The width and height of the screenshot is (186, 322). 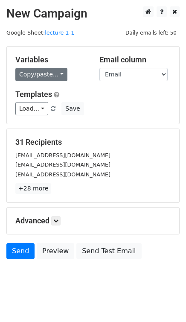 I want to click on span: Daily emails left: 50, so click(x=151, y=33).